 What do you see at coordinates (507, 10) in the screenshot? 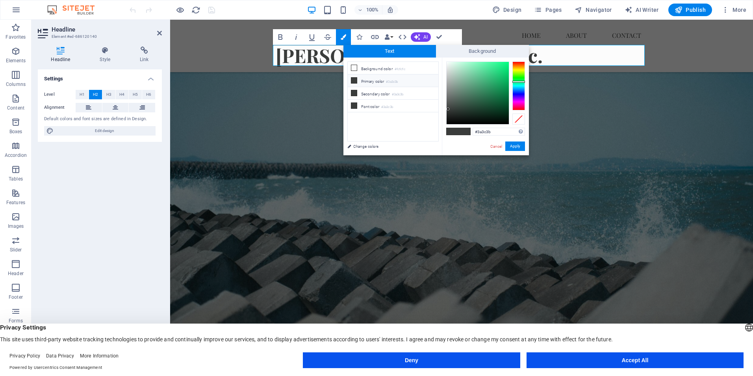
I see `span: Design` at bounding box center [507, 10].